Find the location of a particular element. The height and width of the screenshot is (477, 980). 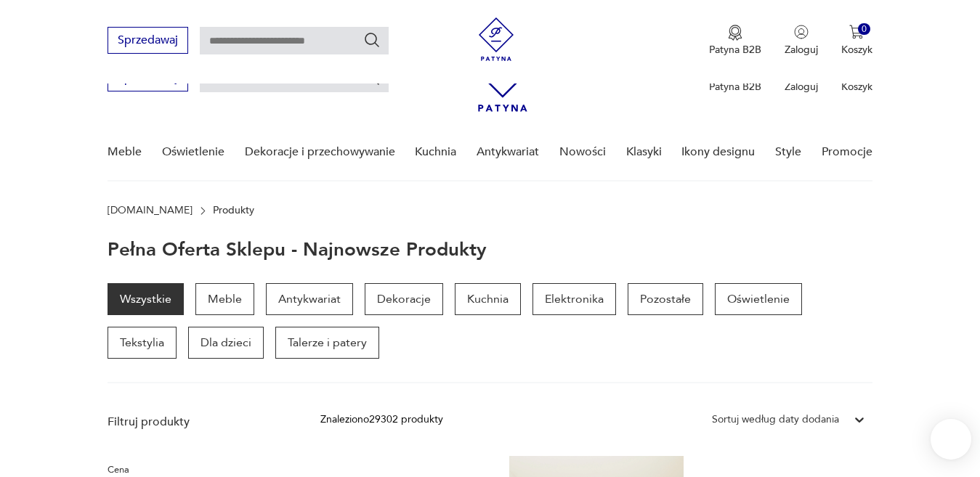

p: Pozostałe is located at coordinates (665, 299).